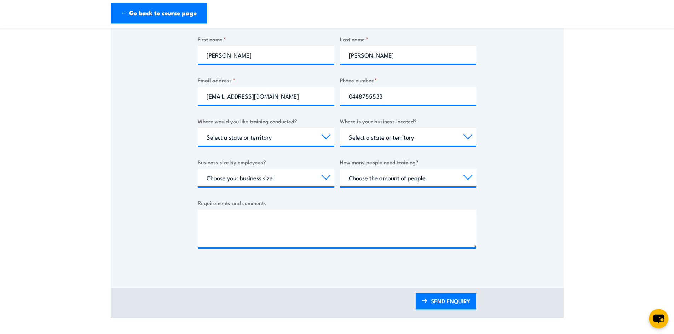 Image resolution: width=674 pixels, height=334 pixels. Describe the element at coordinates (266, 121) in the screenshot. I see `label: Where would you like training conducted?` at that location.